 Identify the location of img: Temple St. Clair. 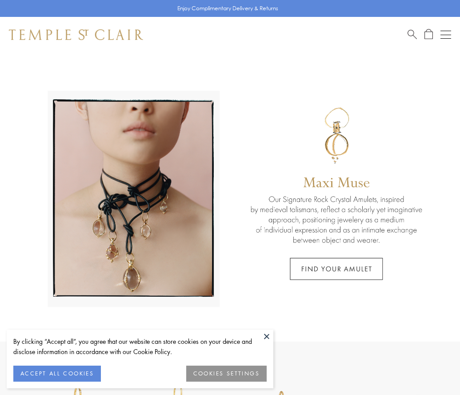
(76, 35).